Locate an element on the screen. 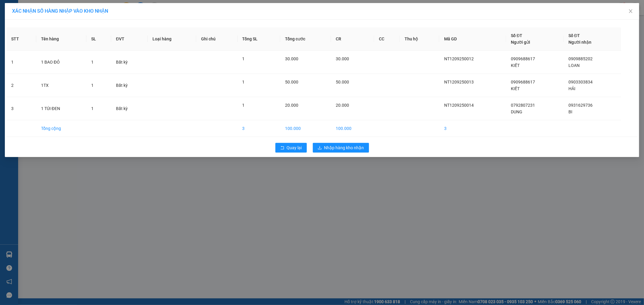  th: STT is located at coordinates (21, 39).